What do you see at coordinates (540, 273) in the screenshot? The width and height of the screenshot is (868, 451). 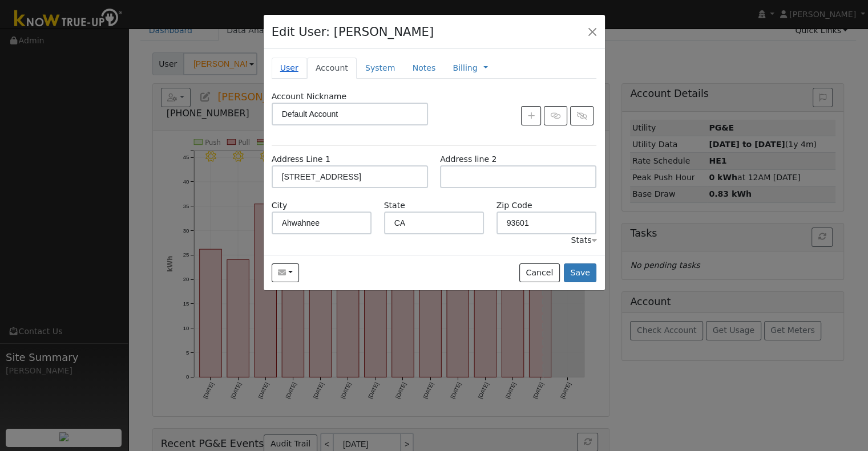 I see `button: Cancel` at bounding box center [540, 273].